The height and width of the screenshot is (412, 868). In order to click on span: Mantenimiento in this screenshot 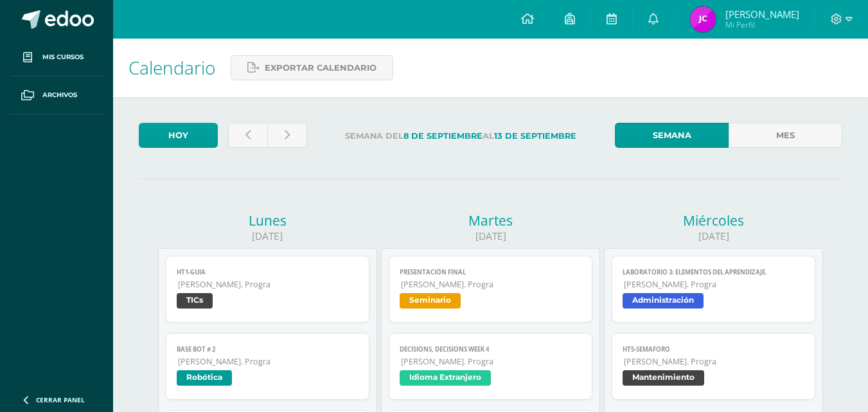, I will do `click(663, 378)`.